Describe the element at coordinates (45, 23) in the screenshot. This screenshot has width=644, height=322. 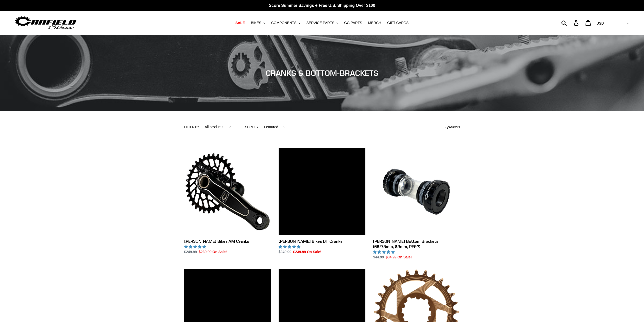
I see `img: Canfield Bikes` at that location.